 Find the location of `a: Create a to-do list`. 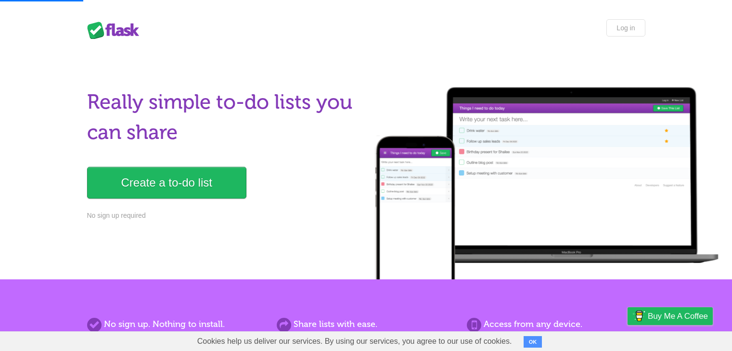

a: Create a to-do list is located at coordinates (166, 183).